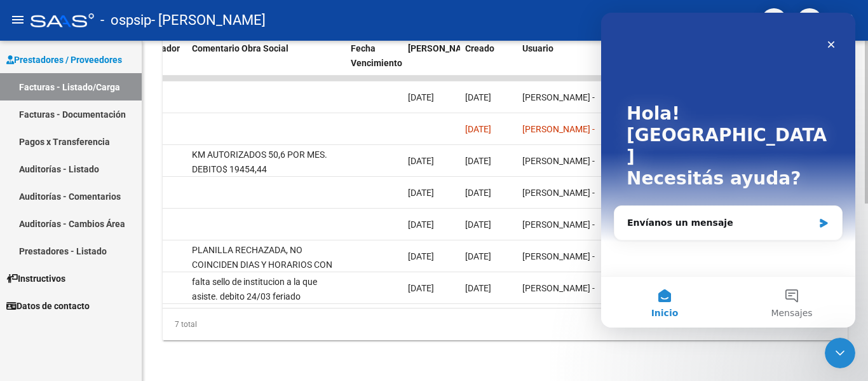  Describe the element at coordinates (63, 300) in the screenshot. I see `span: Inicio` at that location.